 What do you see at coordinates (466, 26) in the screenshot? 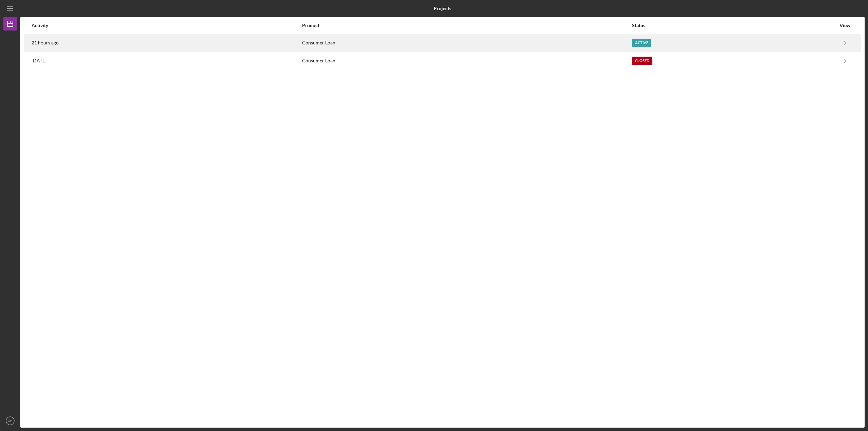
I see `div: Product` at bounding box center [466, 26].